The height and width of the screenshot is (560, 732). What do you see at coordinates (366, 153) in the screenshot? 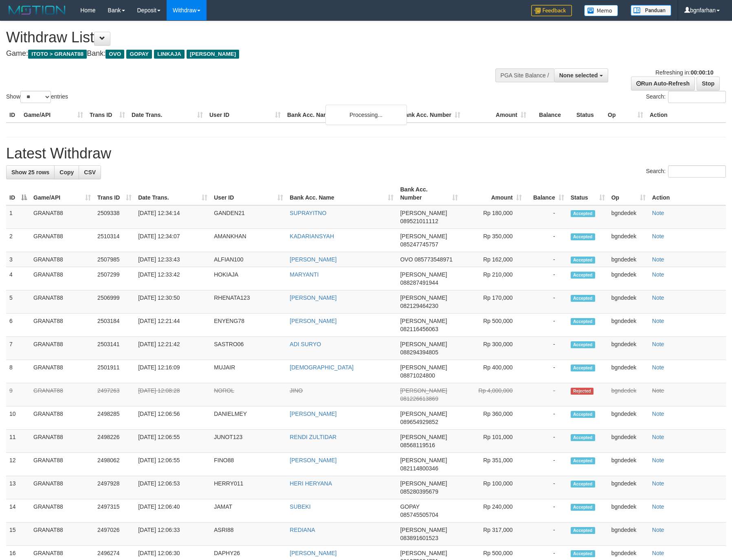
I see `h1: Latest Withdraw` at bounding box center [366, 153].